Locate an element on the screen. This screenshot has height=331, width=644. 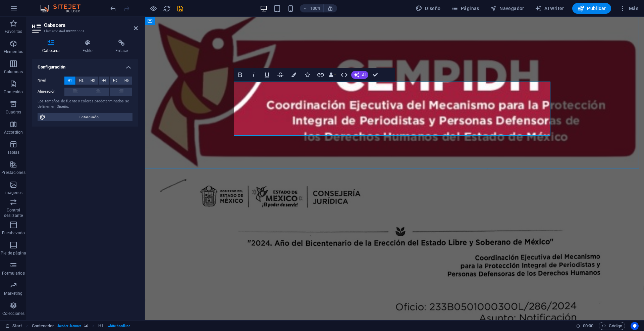
button: reload is located at coordinates (167, 9).